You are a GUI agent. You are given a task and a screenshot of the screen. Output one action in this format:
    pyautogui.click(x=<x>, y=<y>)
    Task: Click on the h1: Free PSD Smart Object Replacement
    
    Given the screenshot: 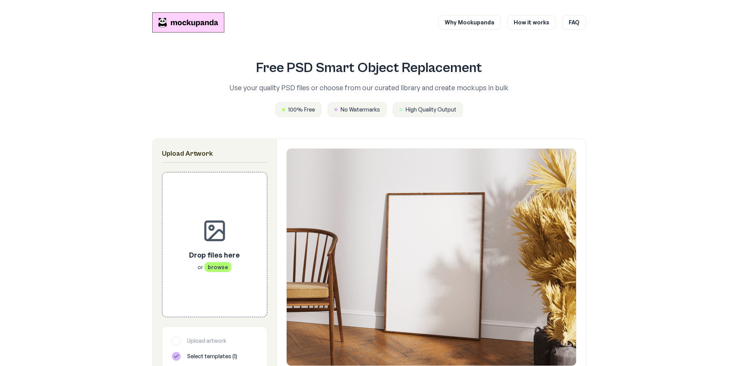 What is the action you would take?
    pyautogui.click(x=369, y=68)
    